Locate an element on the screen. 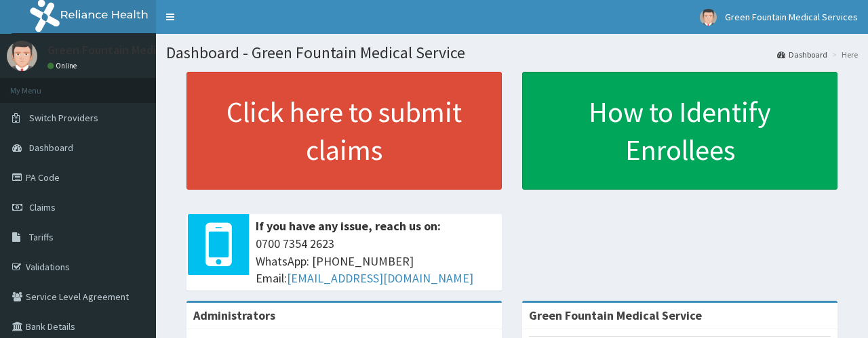  h1: Dashboard - Green Fountain Medical Service is located at coordinates (512, 52).